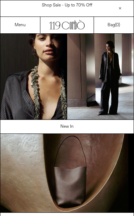 The height and width of the screenshot is (216, 134). I want to click on a: New In, so click(67, 126).